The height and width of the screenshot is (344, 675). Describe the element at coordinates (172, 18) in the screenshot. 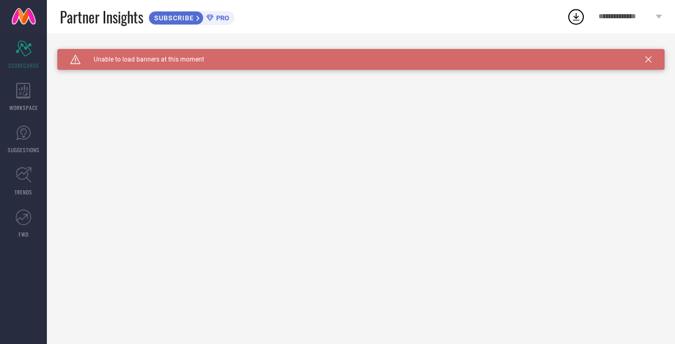

I see `span: SUBSCRIBE` at that location.